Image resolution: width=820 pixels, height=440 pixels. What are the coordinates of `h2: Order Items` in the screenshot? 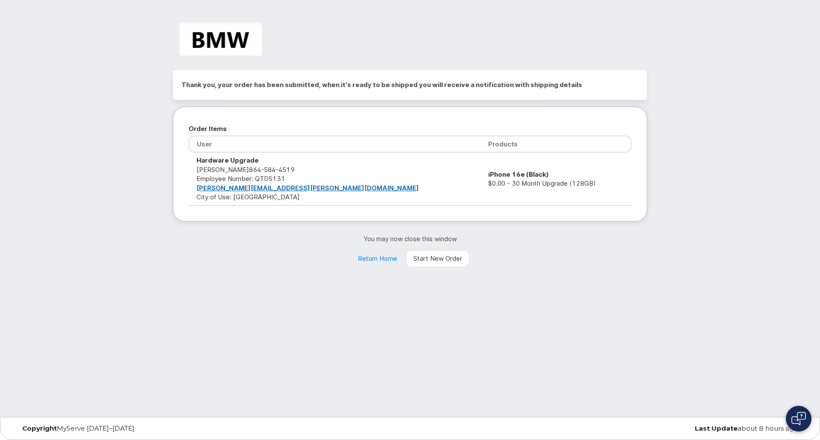 It's located at (410, 129).